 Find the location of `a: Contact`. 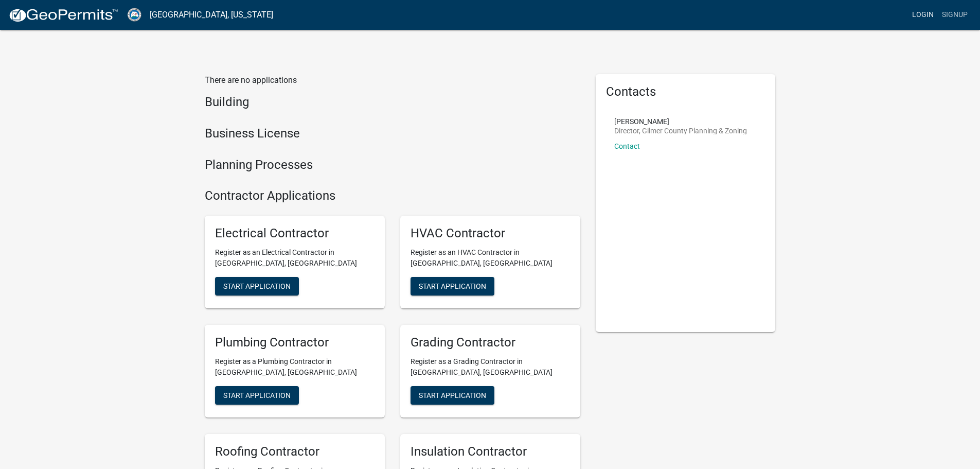

a: Contact is located at coordinates (627, 146).